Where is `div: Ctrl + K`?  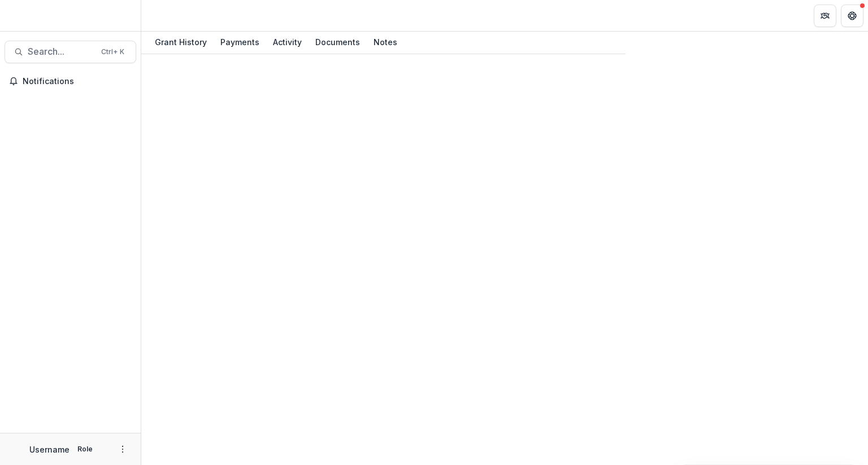 div: Ctrl + K is located at coordinates (113, 52).